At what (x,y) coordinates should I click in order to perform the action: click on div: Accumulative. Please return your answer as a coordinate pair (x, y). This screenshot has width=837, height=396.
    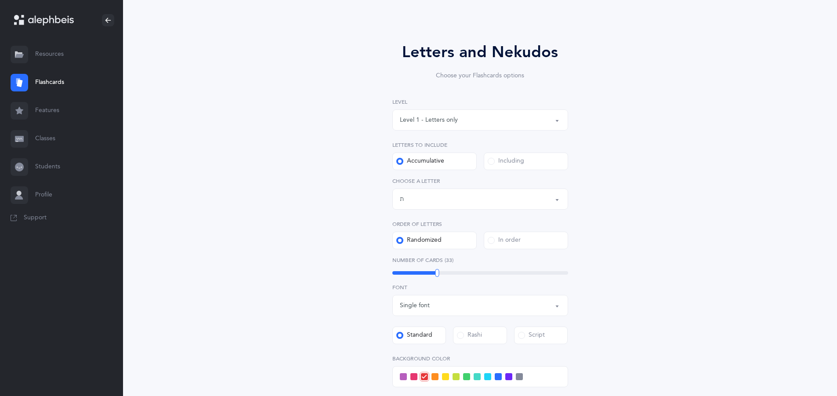
    Looking at the image, I should click on (420, 161).